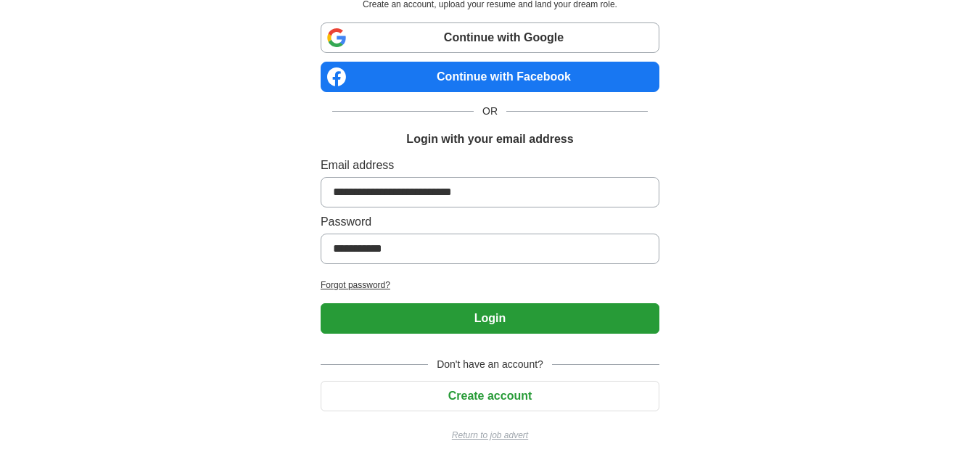 Image resolution: width=980 pixels, height=465 pixels. Describe the element at coordinates (490, 436) in the screenshot. I see `a: Return to job advert` at that location.